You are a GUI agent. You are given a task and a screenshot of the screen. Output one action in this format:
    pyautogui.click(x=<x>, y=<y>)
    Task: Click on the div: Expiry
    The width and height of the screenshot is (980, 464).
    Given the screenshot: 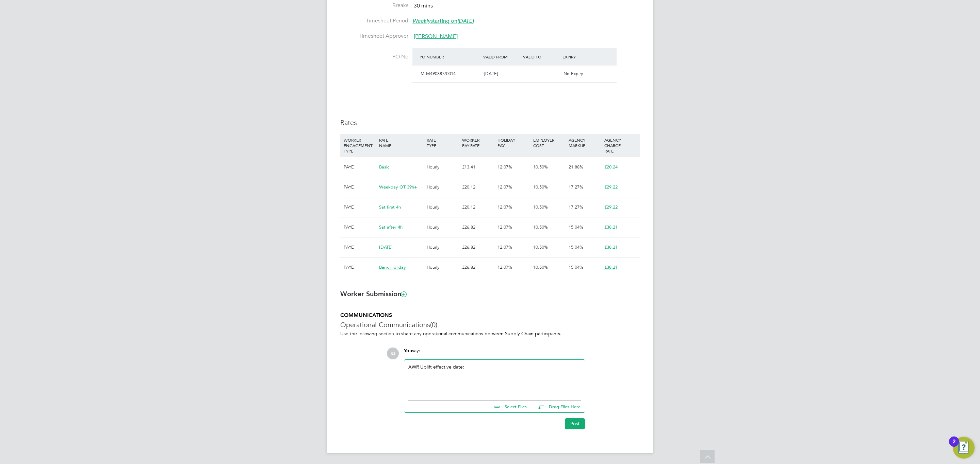 What is the action you would take?
    pyautogui.click(x=581, y=57)
    